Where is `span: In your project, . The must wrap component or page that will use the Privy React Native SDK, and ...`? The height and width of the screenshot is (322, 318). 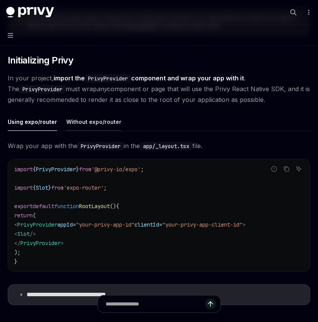 span: In your project, . The must wrap component or page that will use the Privy React Native SDK, and ... is located at coordinates (159, 89).